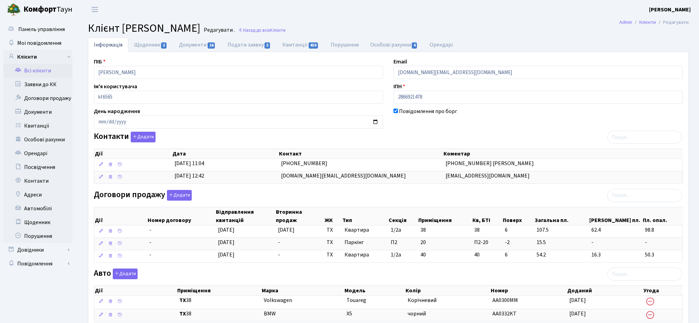 This screenshot has height=323, width=699. I want to click on span: Touareg, so click(356, 301).